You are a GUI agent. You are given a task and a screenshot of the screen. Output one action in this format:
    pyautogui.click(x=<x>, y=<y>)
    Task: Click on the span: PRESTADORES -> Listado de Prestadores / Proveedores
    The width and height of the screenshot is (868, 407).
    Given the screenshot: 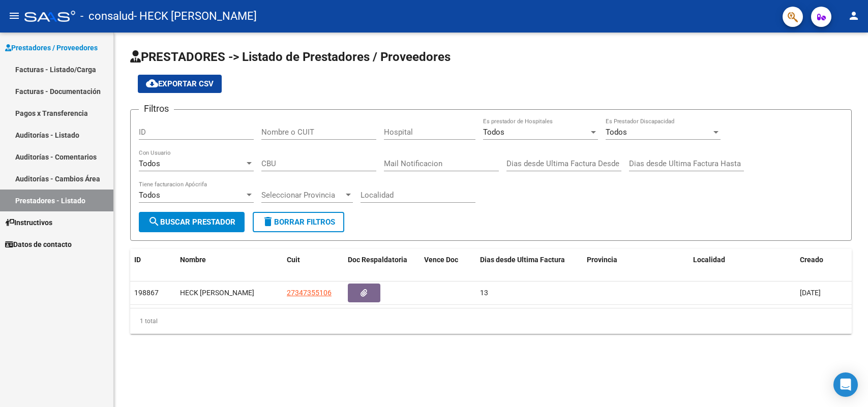 What is the action you would take?
    pyautogui.click(x=290, y=57)
    